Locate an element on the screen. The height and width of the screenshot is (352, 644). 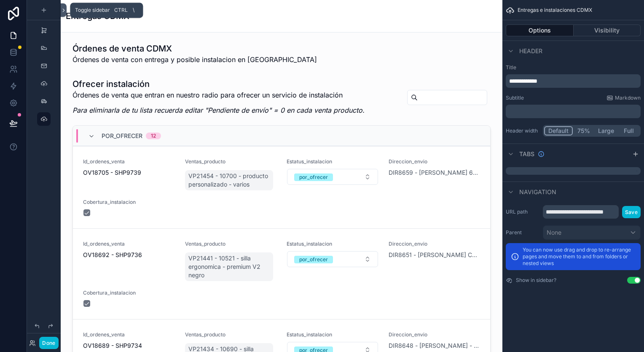
button: None is located at coordinates (592, 233).